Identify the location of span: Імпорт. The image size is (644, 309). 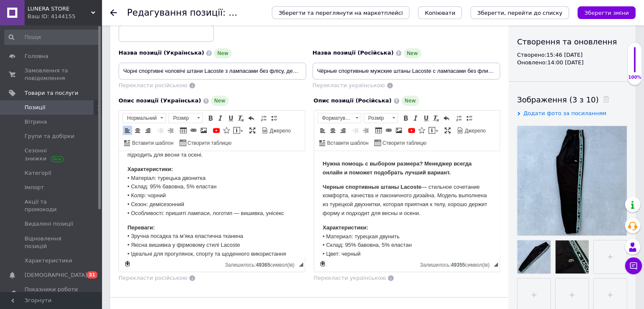
(34, 187).